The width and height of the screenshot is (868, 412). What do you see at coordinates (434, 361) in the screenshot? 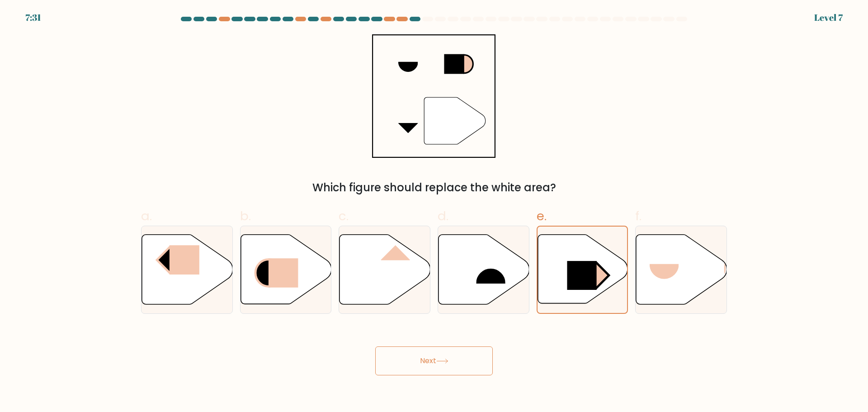
I see `button: Next` at bounding box center [434, 361].